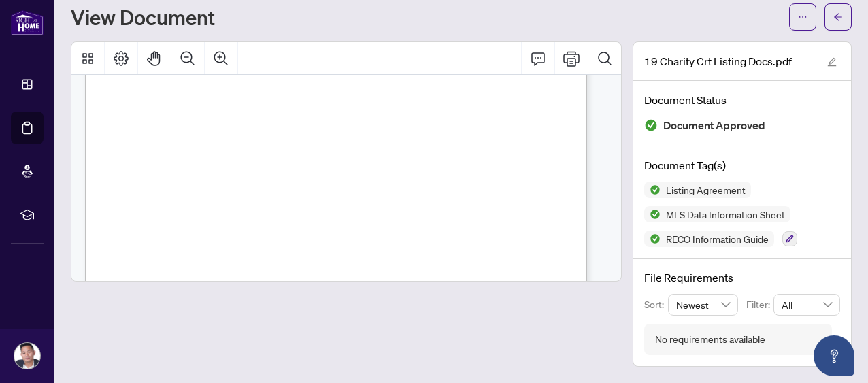 The height and width of the screenshot is (383, 868). I want to click on img: Profile Icon, so click(27, 356).